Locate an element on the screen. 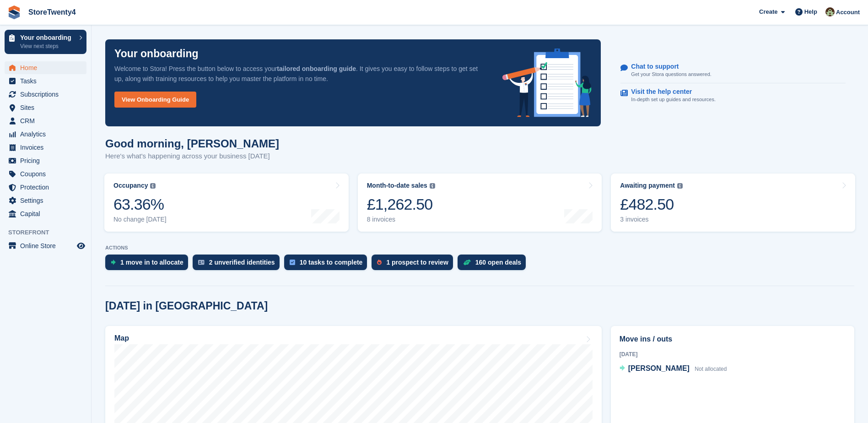 The width and height of the screenshot is (868, 423). div: Awaiting payment is located at coordinates (647, 186).